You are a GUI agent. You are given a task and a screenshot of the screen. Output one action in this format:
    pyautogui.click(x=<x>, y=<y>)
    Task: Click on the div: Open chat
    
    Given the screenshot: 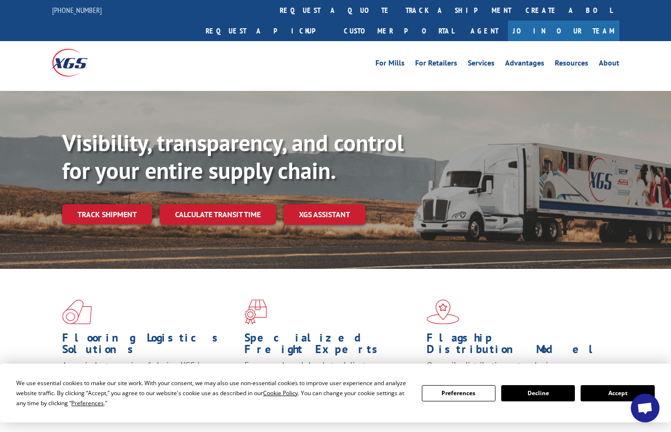 What is the action you would take?
    pyautogui.click(x=645, y=408)
    